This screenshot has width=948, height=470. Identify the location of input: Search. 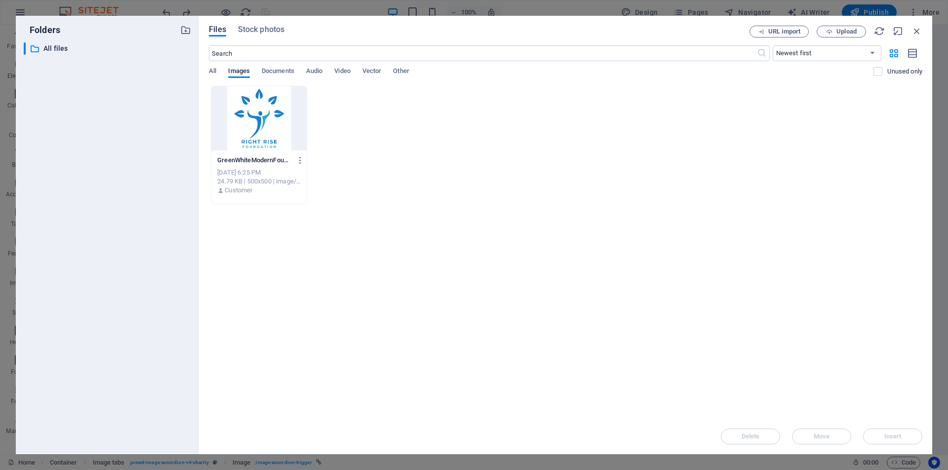
(482, 53).